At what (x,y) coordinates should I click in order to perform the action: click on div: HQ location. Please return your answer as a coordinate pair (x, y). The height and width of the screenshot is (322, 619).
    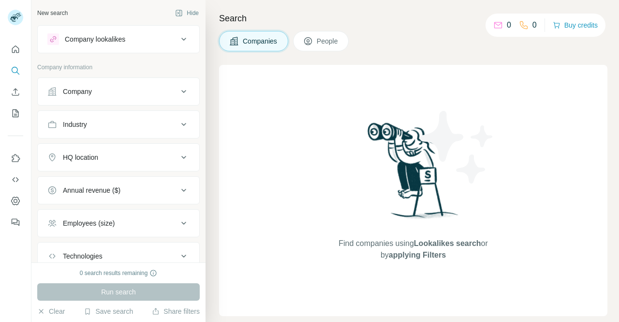
    Looking at the image, I should click on (80, 157).